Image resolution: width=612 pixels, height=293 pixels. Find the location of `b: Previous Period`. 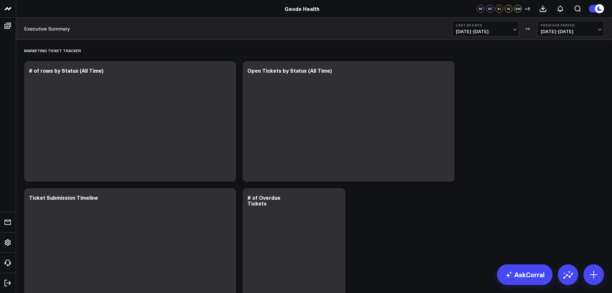

b: Previous Period is located at coordinates (571, 25).